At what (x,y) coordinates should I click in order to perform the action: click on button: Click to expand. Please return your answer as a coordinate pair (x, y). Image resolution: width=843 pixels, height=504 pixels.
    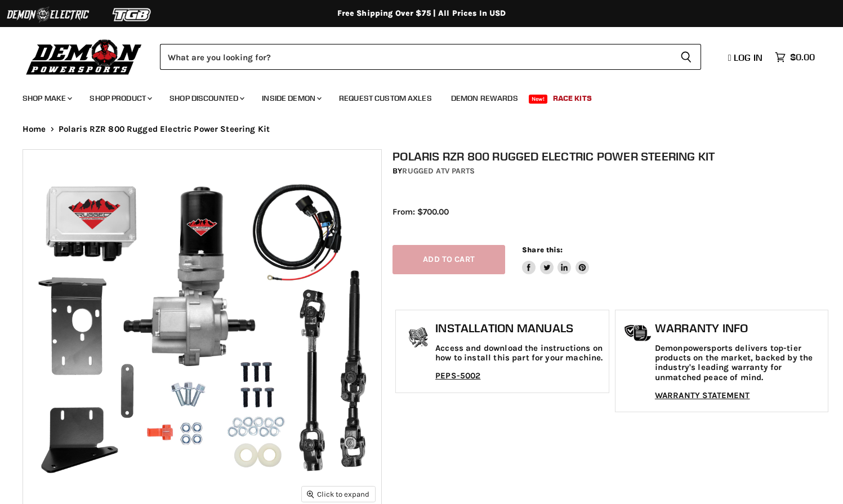
    Looking at the image, I should click on (338, 494).